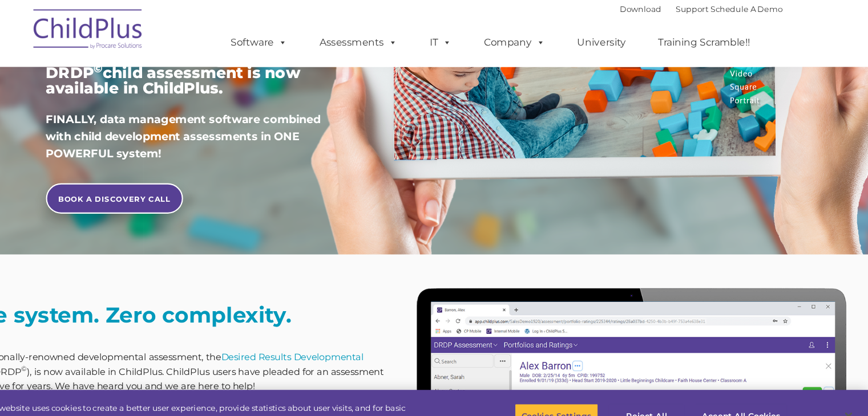  I want to click on a: Training Scramble!!, so click(714, 40).